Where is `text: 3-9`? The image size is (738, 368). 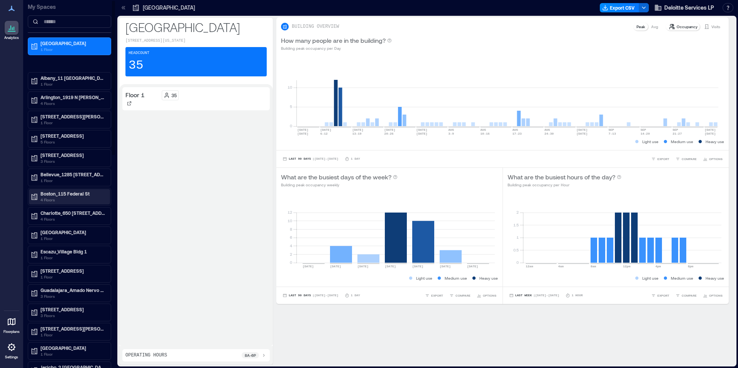
text: 3-9 is located at coordinates (451, 134).